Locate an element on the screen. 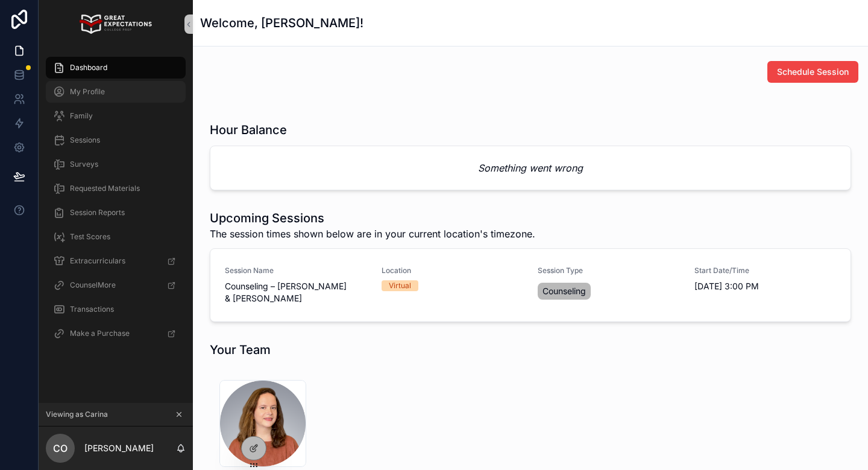 This screenshot has width=868, height=470. a: Session Reports is located at coordinates (116, 212).